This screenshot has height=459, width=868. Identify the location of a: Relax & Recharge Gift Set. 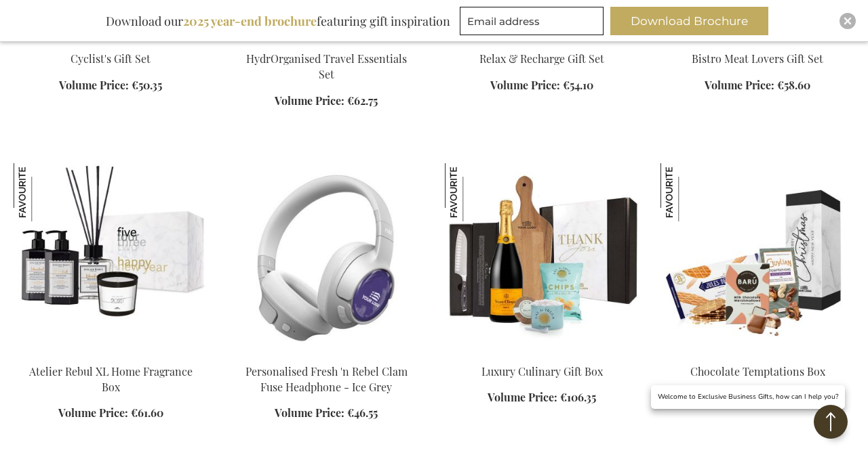
(541, 59).